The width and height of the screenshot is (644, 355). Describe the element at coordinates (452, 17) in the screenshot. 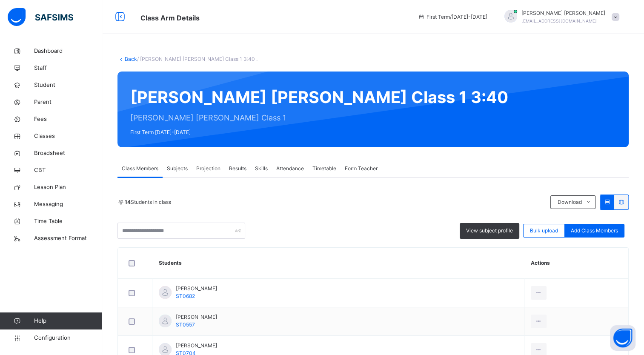

I see `span: session/term information` at that location.